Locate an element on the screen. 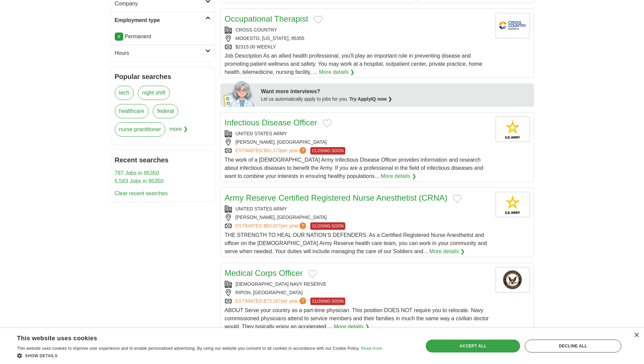  h2: Recent searches is located at coordinates (163, 160).